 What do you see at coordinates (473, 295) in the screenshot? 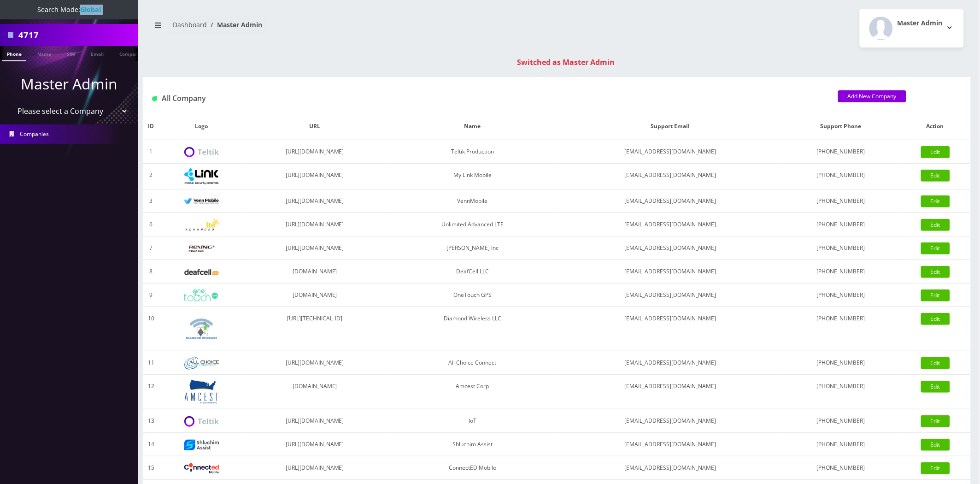
I see `td: OneTouch GPS` at bounding box center [473, 295].